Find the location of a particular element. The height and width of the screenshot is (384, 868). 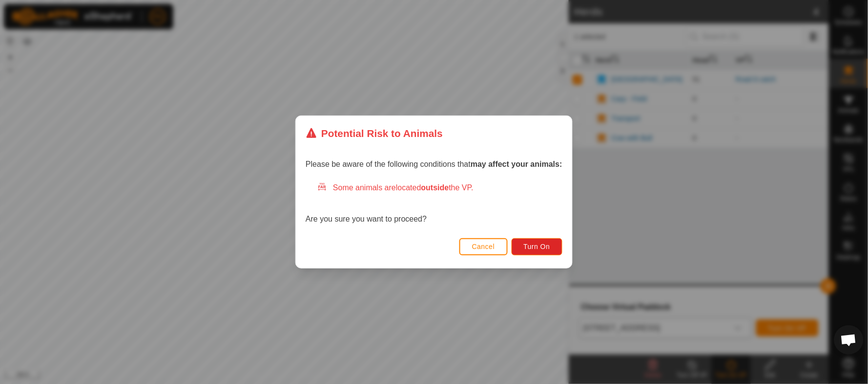

span: Cancel is located at coordinates (484, 247).